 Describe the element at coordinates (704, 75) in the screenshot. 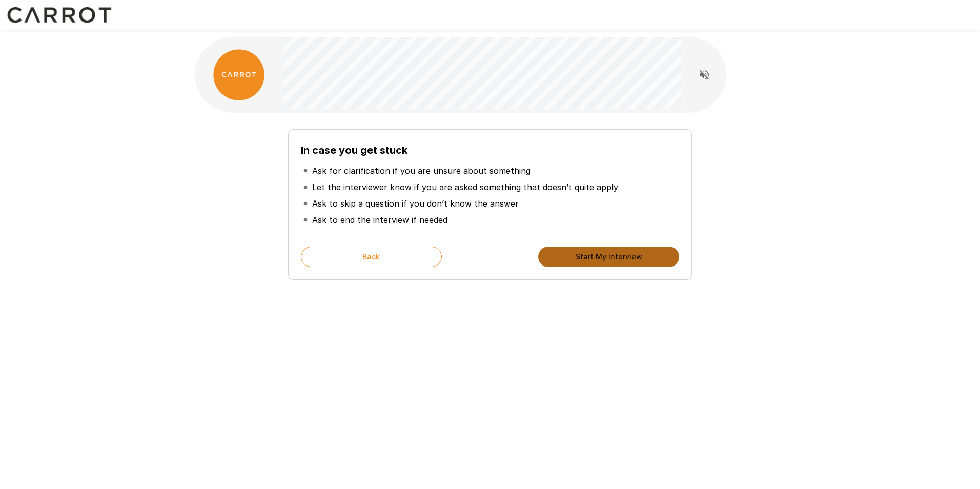

I see `button: Read questions aloud` at that location.